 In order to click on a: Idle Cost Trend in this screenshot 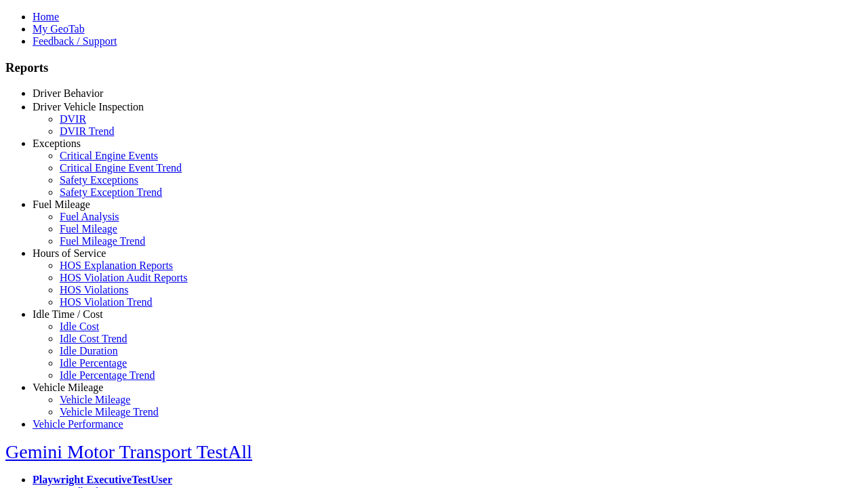, I will do `click(94, 338)`.